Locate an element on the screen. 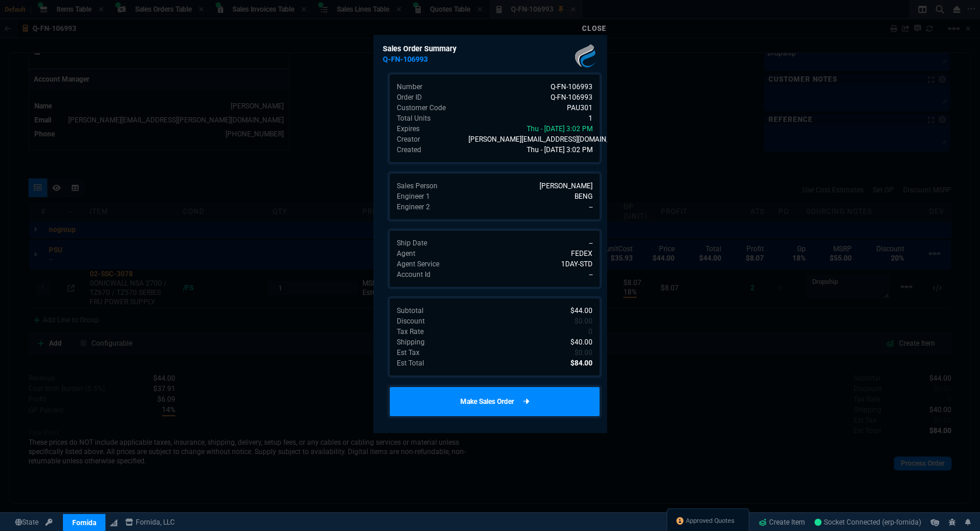  a: Make Sales Order is located at coordinates (494, 401).